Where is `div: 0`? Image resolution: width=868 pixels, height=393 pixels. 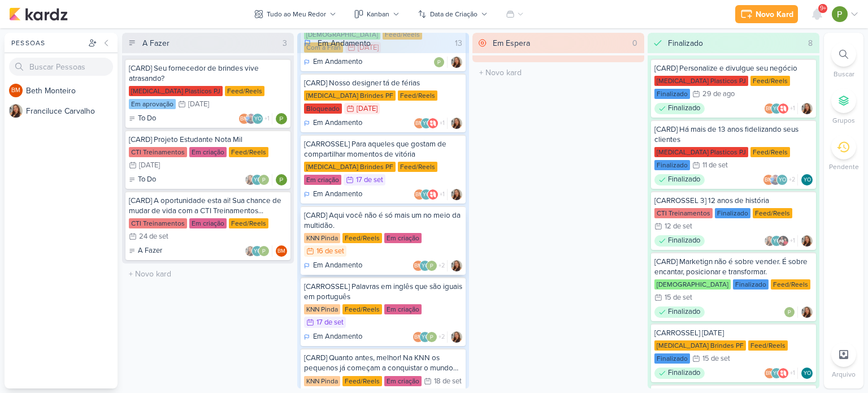 div: 0 is located at coordinates (635, 43).